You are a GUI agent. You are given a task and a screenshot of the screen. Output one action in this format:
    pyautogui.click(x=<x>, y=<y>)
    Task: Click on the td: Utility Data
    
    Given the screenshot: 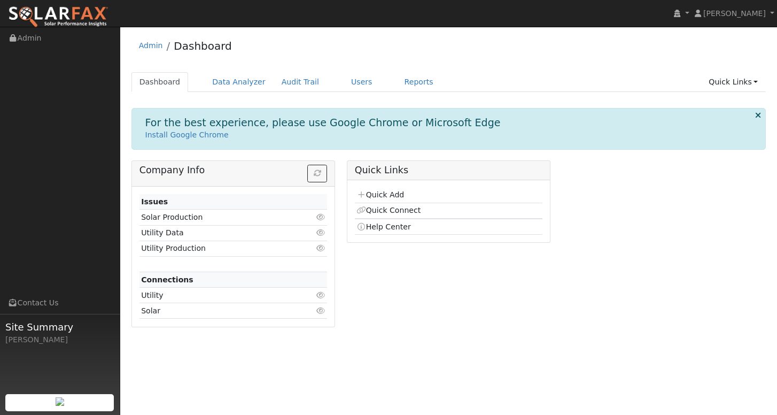 What is the action you would take?
    pyautogui.click(x=218, y=232)
    